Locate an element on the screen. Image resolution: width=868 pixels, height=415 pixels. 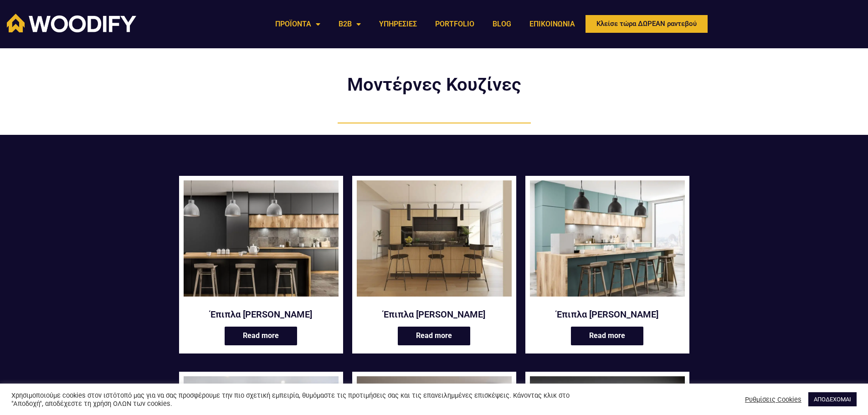
a: Read more about “Έπιπλα κουζίνας Beibu” is located at coordinates (607, 336).